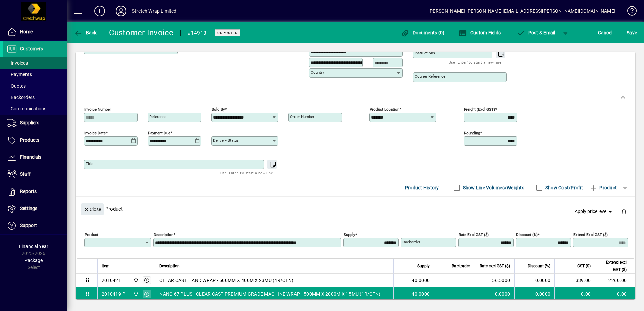 Image resolution: width=644 pixels, height=311 pixels. I want to click on span: Support, so click(29, 226).